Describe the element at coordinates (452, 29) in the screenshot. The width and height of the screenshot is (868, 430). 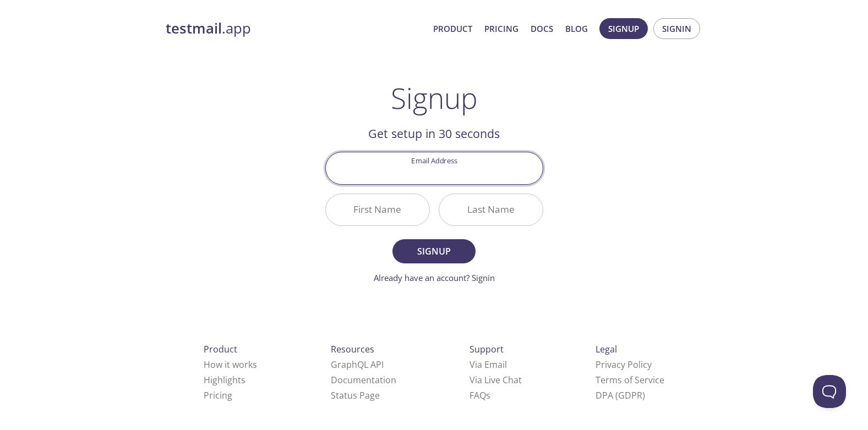
I see `a: Product` at that location.